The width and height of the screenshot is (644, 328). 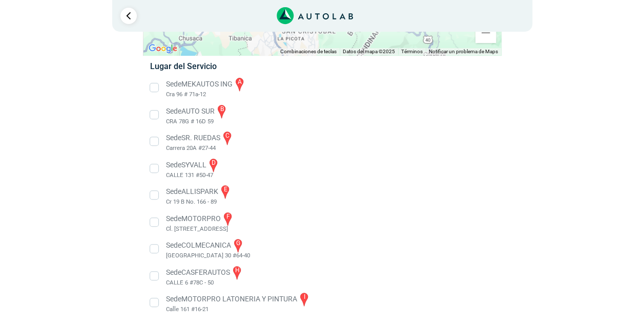 I want to click on a: Link al sitio de autolab, so click(x=315, y=15).